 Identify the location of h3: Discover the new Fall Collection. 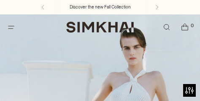
(100, 7).